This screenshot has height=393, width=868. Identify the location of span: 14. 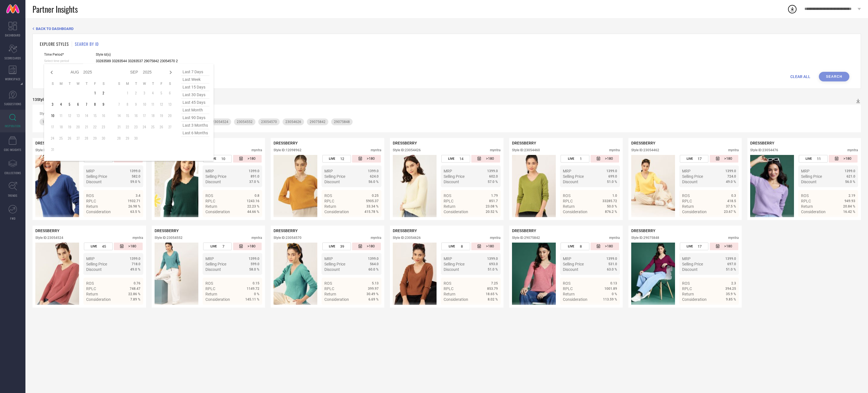
(462, 159).